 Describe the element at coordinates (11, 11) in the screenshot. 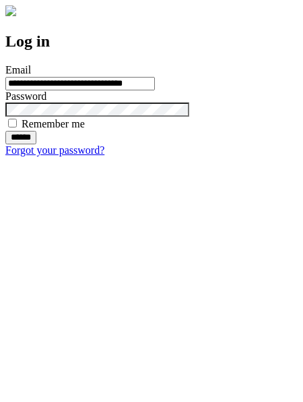

I see `img: logo-4e3dc11c47720685a147b03b5a06dd966a58ff35d612b21f08c02c0306f2b779.png` at that location.